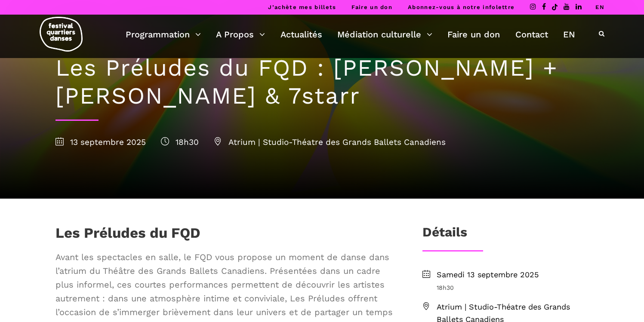 The width and height of the screenshot is (644, 322). I want to click on a: Actualités, so click(301, 34).